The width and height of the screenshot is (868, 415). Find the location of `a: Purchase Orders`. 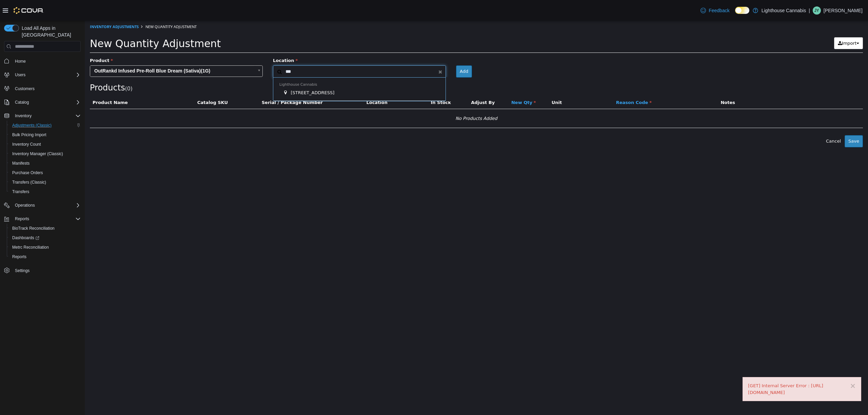

a: Purchase Orders is located at coordinates (28, 173).